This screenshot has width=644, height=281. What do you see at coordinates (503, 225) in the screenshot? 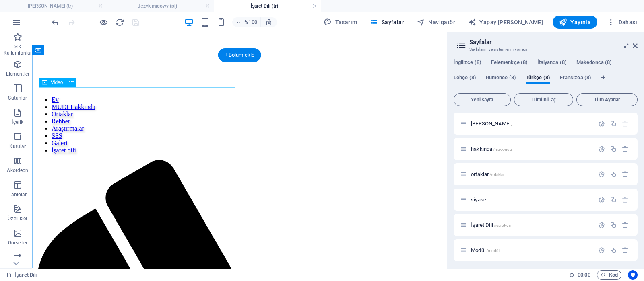
I see `font: /isaret-dili` at bounding box center [503, 225].